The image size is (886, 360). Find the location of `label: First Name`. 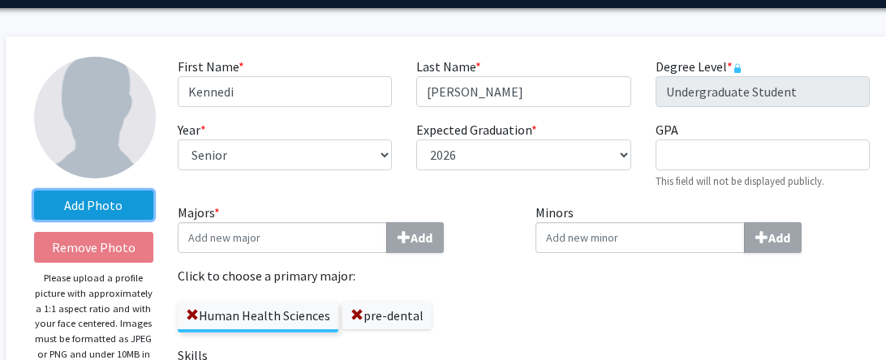

label: First Name is located at coordinates (211, 67).